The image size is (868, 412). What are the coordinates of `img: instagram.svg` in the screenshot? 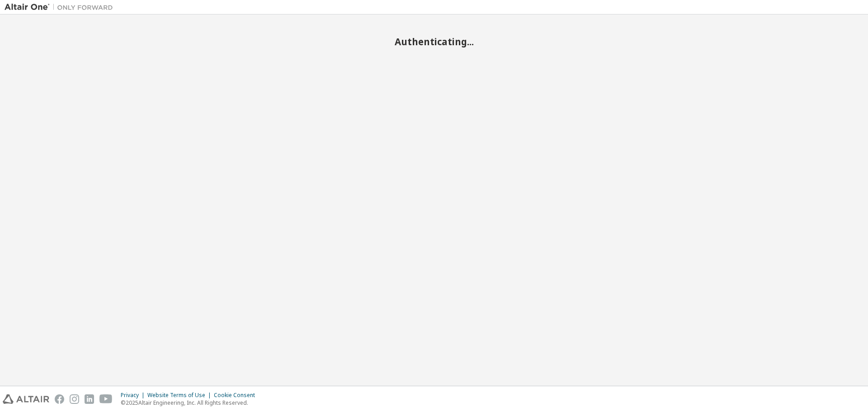 It's located at (74, 399).